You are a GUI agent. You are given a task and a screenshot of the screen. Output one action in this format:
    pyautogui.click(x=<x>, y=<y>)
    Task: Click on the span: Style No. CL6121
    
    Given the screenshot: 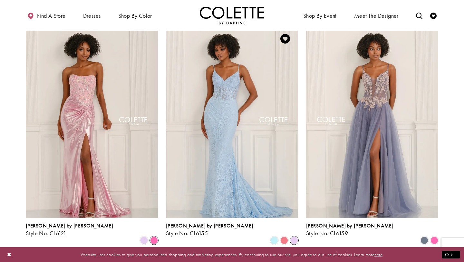 What is the action you would take?
    pyautogui.click(x=46, y=233)
    